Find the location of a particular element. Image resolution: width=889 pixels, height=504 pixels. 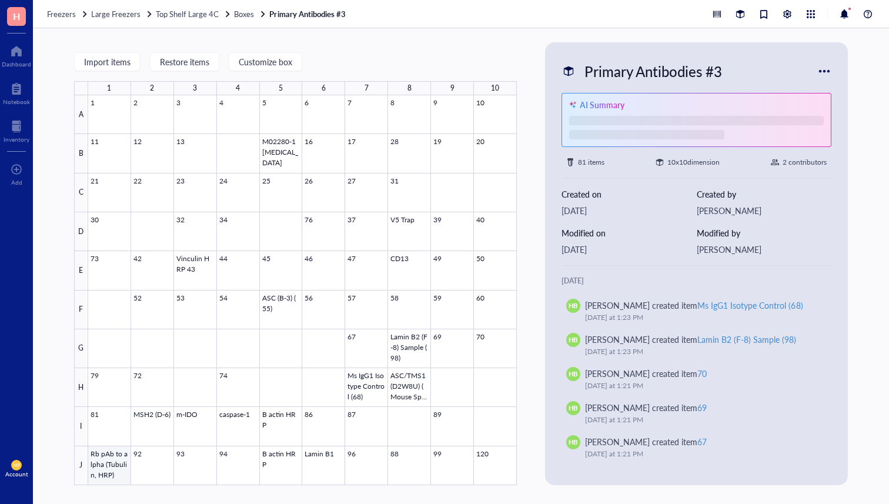

div: 10 is located at coordinates (495, 88).